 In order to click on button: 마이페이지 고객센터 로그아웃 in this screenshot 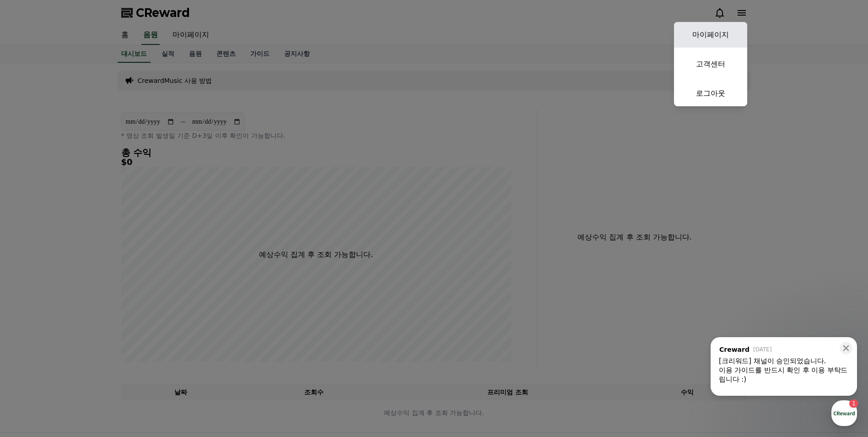, I will do `click(711, 64)`.